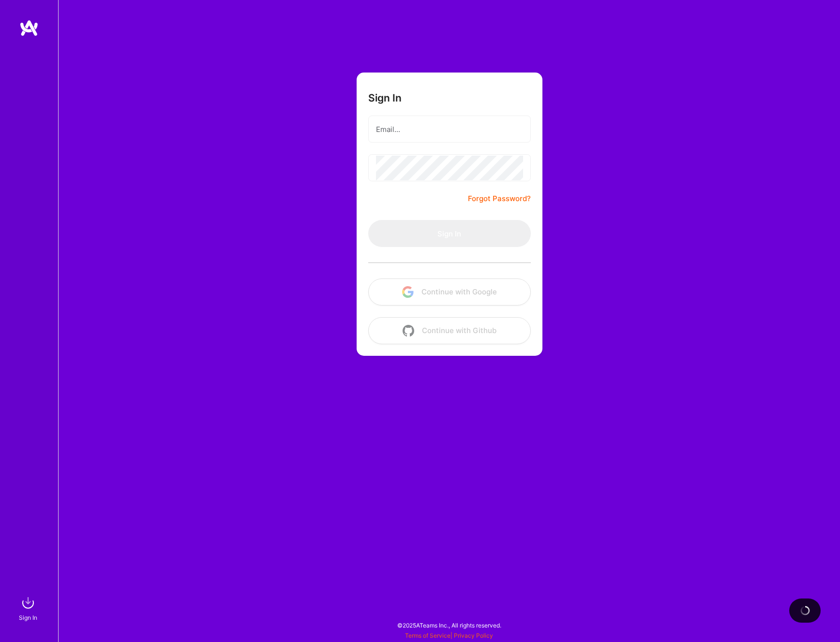 The height and width of the screenshot is (642, 840). Describe the element at coordinates (28, 617) in the screenshot. I see `div: Sign In` at that location.